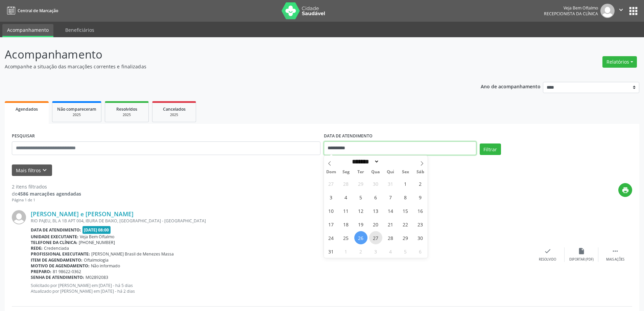 This screenshot has height=311, width=644. I want to click on span: Agosto 5, 2025, so click(361, 197).